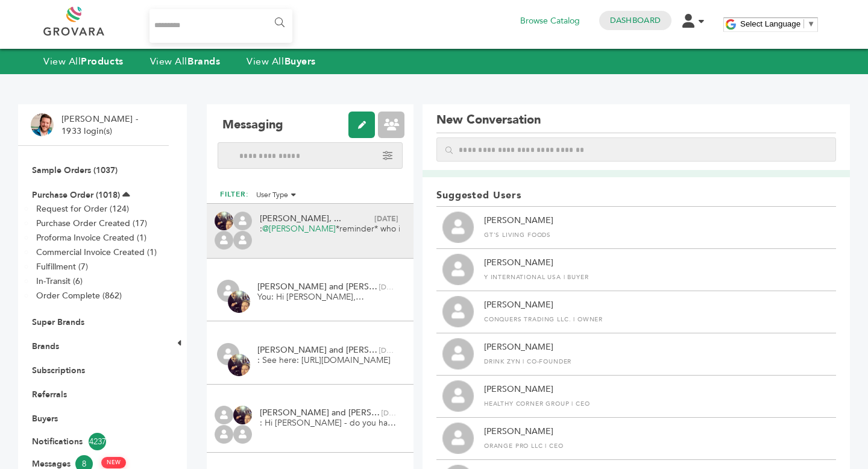 This screenshot has width=868, height=469. What do you see at coordinates (45, 346) in the screenshot?
I see `a: Brands` at bounding box center [45, 346].